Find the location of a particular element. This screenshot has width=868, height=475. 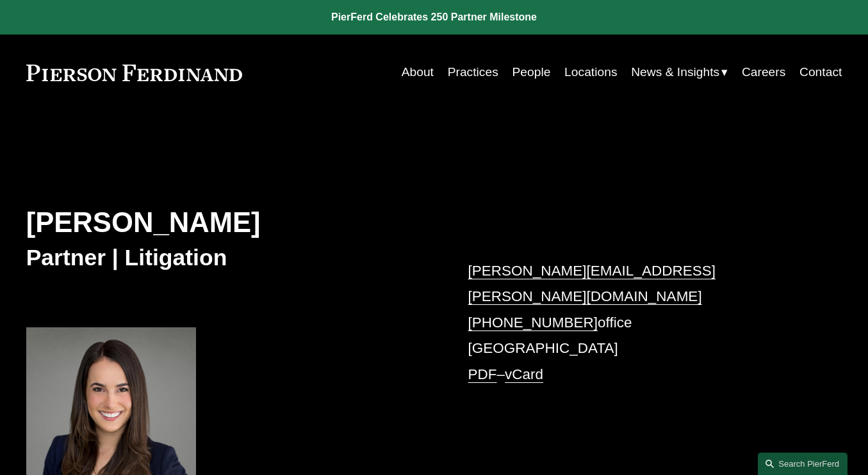

a: PDF is located at coordinates (482, 374).